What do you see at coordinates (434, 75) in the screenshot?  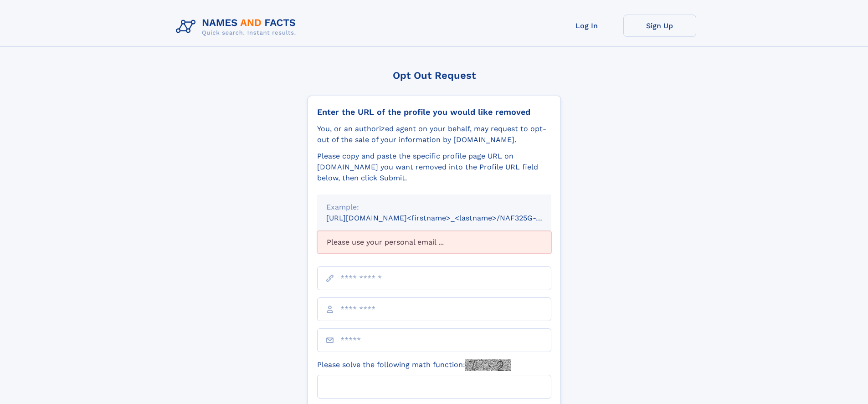 I see `div: Opt Out Request` at bounding box center [434, 75].